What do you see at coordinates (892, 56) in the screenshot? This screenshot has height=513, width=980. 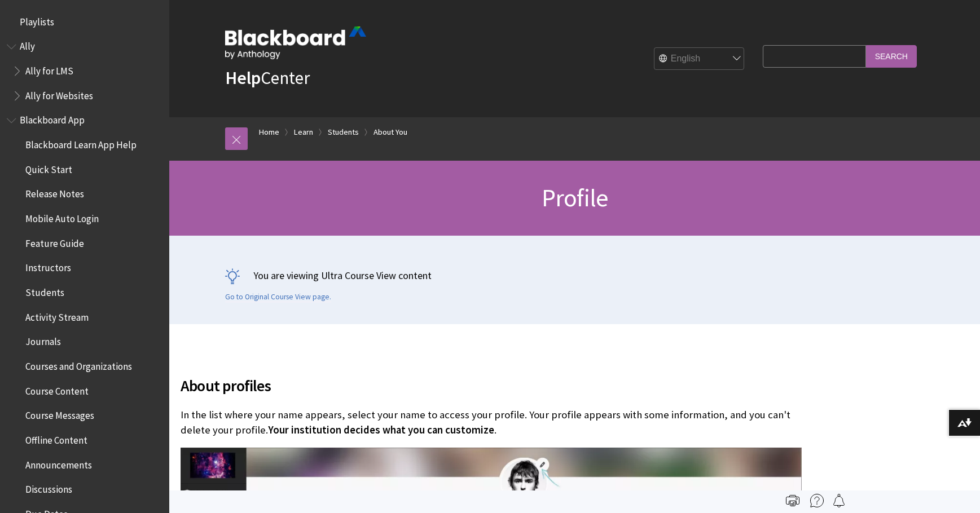 I see `input: Search` at bounding box center [892, 56].